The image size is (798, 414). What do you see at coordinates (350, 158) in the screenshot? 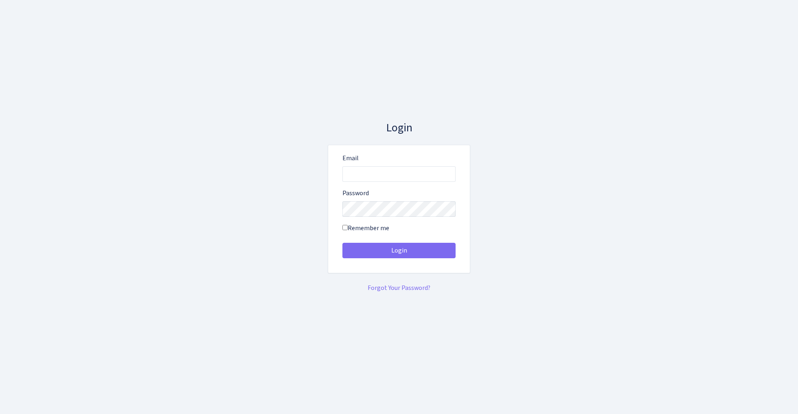
I see `label: Email` at bounding box center [350, 158].